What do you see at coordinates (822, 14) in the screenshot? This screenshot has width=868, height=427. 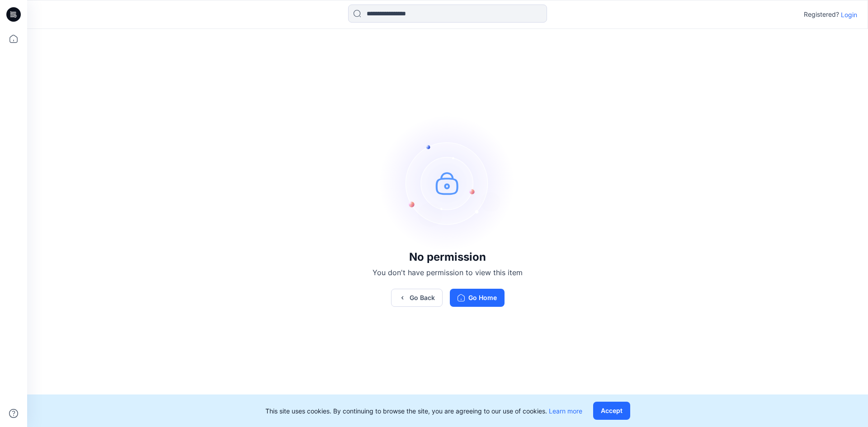 I see `p: Registered?` at bounding box center [822, 14].